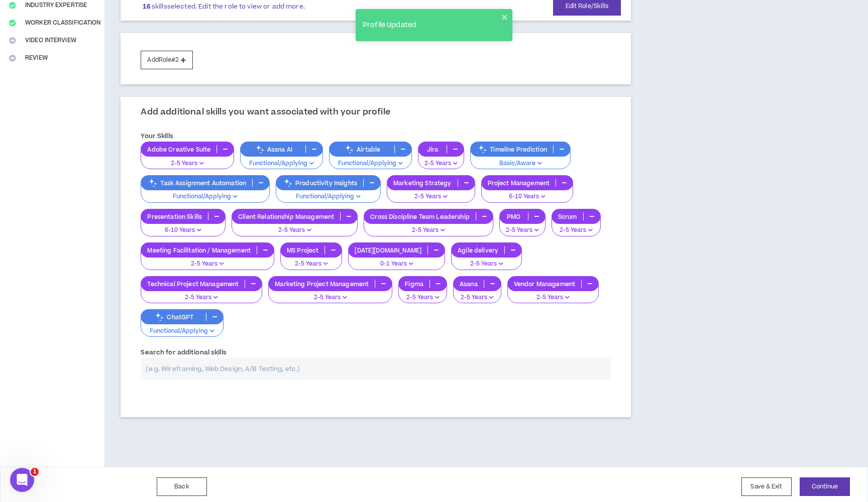  Describe the element at coordinates (423, 183) in the screenshot. I see `p: Marketing Strategy` at that location.